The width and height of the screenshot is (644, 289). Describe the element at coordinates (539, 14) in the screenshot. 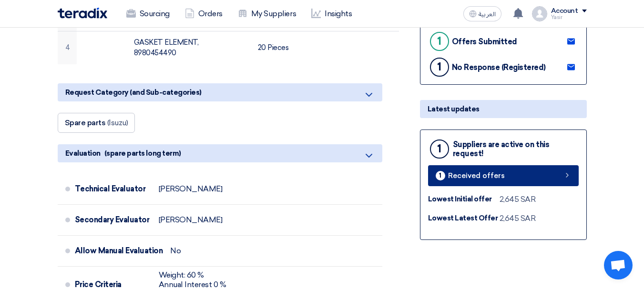

I see `img: profile_test.png` at that location.